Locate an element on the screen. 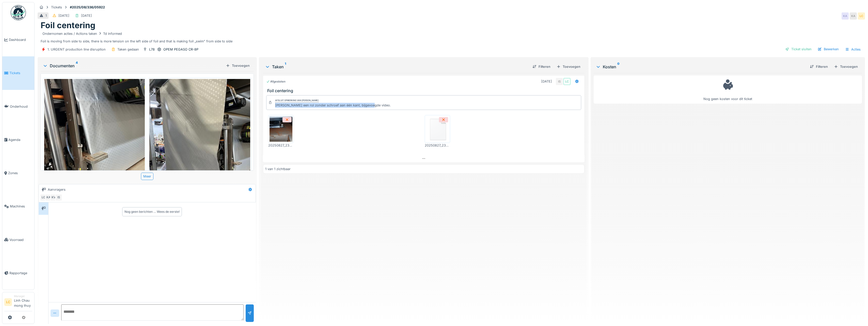  div: Taken is located at coordinates (397, 67).